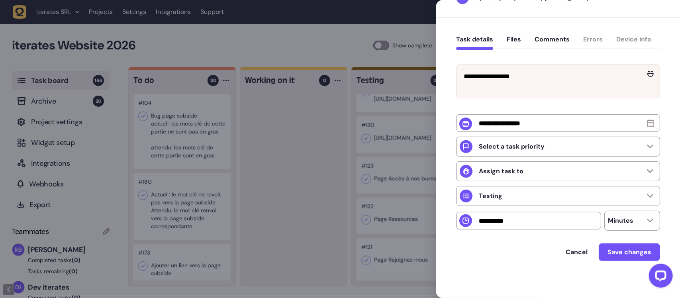 This screenshot has height=298, width=680. What do you see at coordinates (620, 221) in the screenshot?
I see `p: Minutes` at bounding box center [620, 221].